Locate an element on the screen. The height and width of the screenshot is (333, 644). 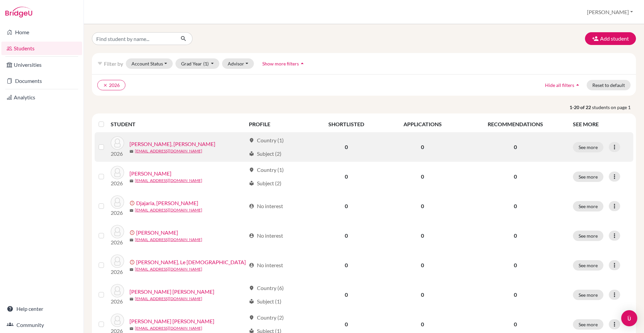
img: Jung, Jeongwon is located at coordinates (117, 232).